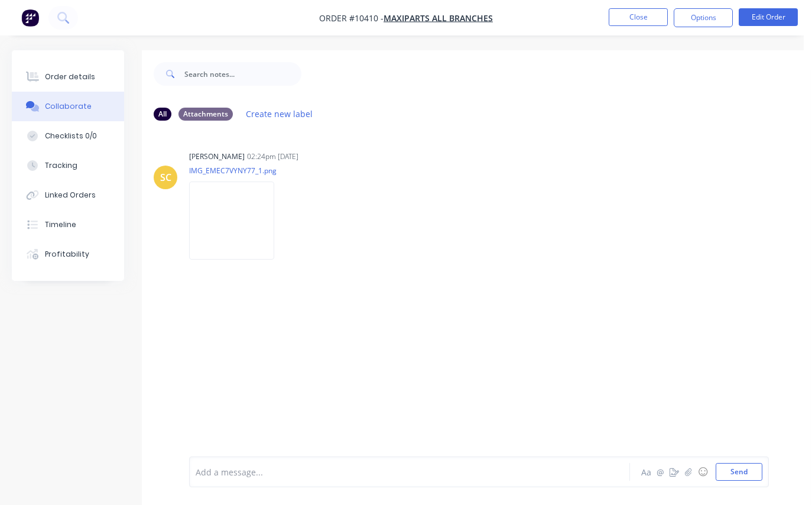  I want to click on button: Timeline, so click(68, 225).